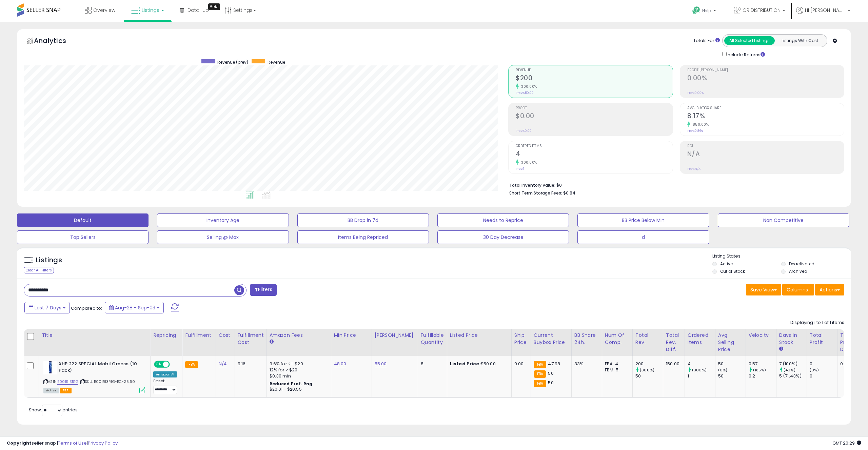 The width and height of the screenshot is (868, 450). What do you see at coordinates (56, 41) in the screenshot?
I see `h5: Analytics` at bounding box center [56, 41].